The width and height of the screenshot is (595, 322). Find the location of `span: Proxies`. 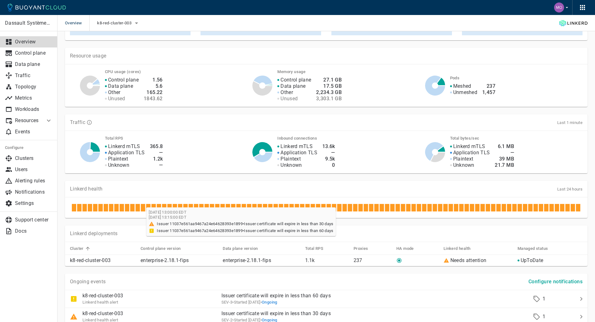

span: Proxies is located at coordinates (365, 249).